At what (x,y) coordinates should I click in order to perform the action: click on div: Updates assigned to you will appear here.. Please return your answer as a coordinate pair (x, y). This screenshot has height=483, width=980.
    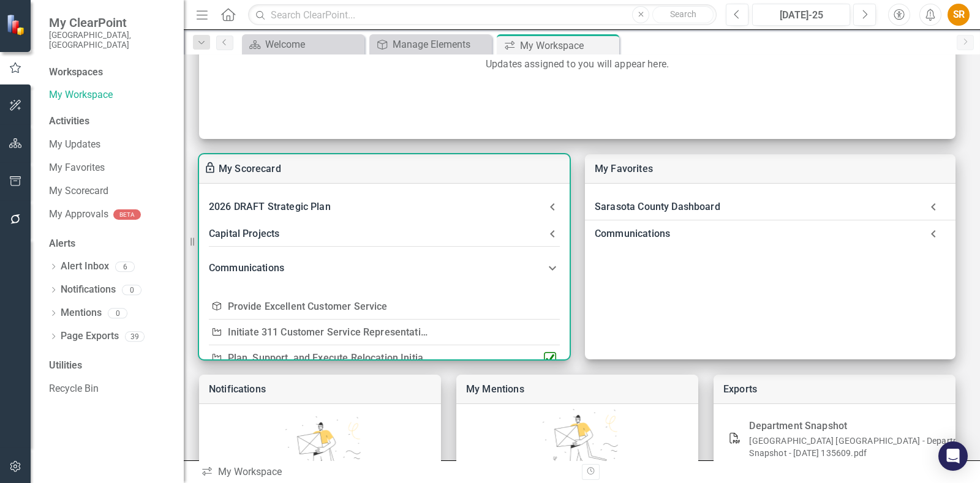
    Looking at the image, I should click on (577, 64).